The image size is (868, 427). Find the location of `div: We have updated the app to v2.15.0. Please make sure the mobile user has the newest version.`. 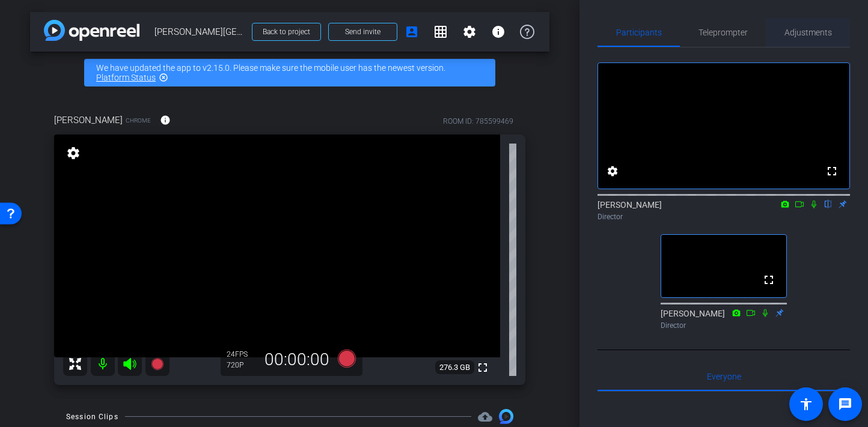

div: We have updated the app to v2.15.0. Please make sure the mobile user has the newest version. is located at coordinates (290, 73).